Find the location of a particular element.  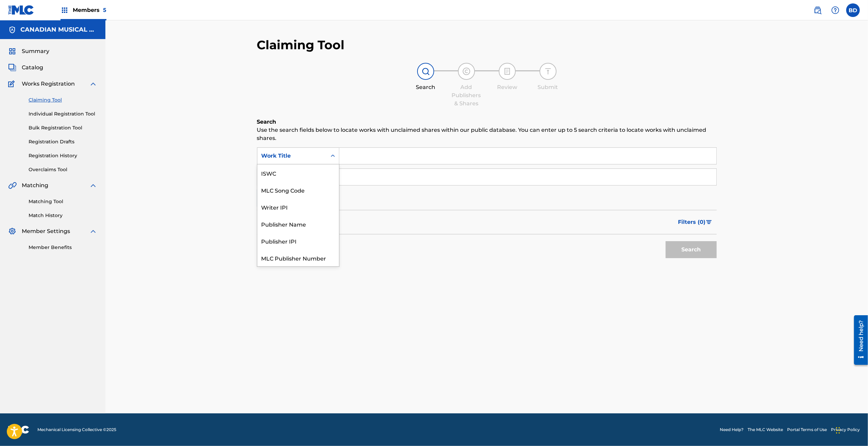

a: Overclaims Tool is located at coordinates (63, 170).